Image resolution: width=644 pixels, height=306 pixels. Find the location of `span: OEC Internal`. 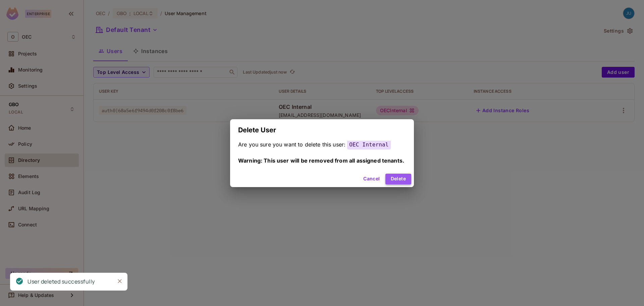

span: OEC Internal is located at coordinates (369, 145).